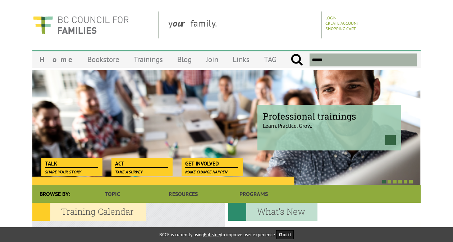 This screenshot has width=453, height=242. I want to click on a: Trainings, so click(148, 59).